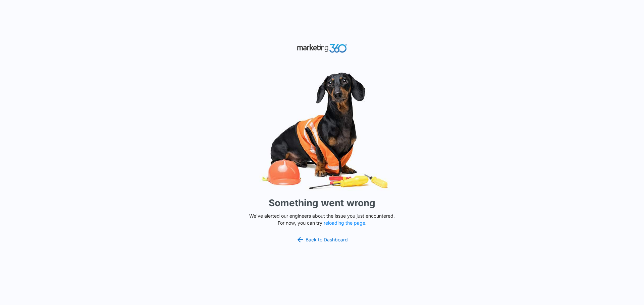 This screenshot has width=644, height=305. I want to click on p: We've alerted our engineers about the issue you just encountered. For now, you can try ., so click(322, 219).